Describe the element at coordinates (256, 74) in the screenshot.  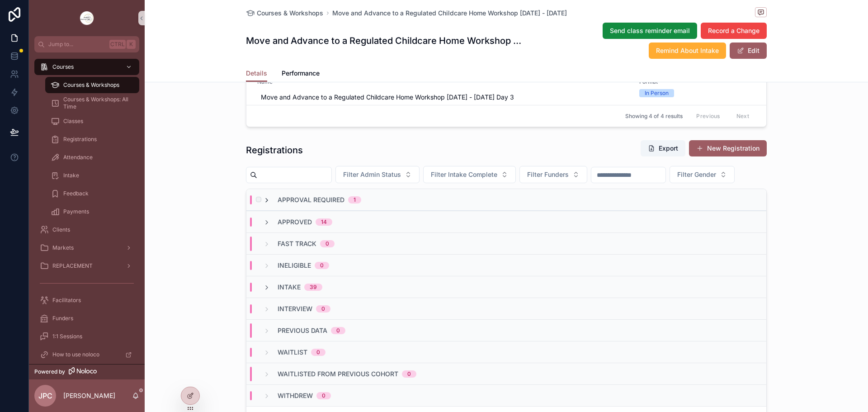
I see `a: Details` at that location.